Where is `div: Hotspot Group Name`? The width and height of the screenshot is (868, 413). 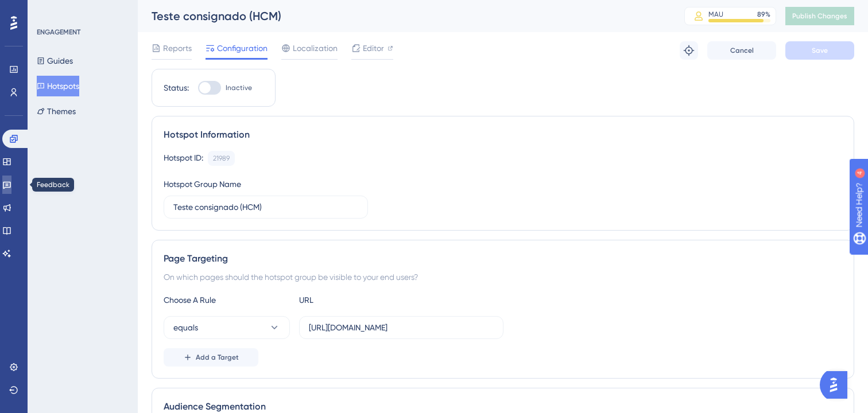 div: Hotspot Group Name is located at coordinates (202, 184).